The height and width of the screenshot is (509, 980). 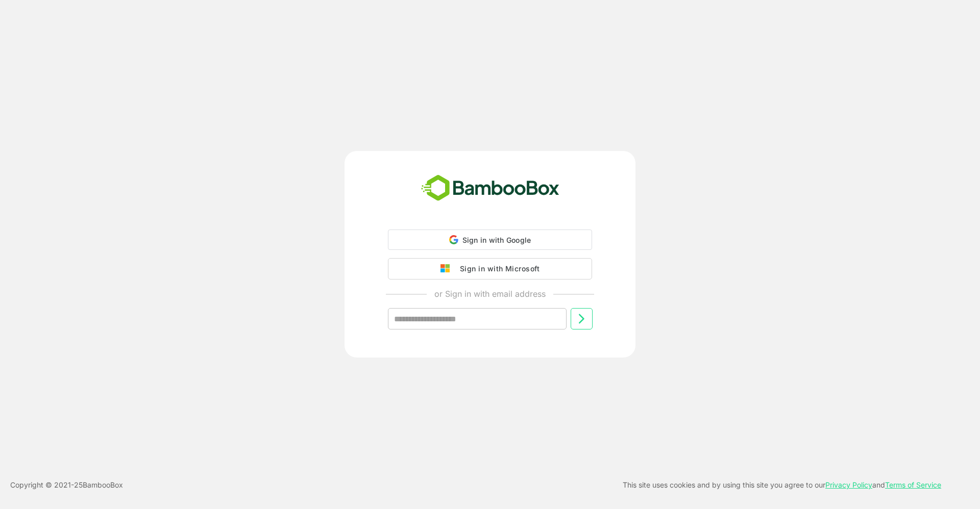 I want to click on span: Sign in with Google, so click(x=497, y=240).